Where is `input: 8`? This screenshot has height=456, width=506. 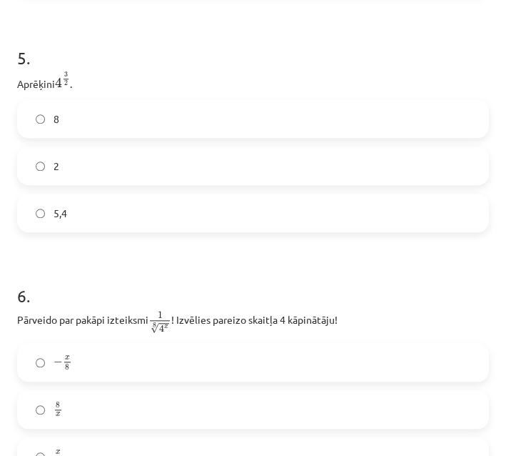
input: 8 is located at coordinates (40, 119).